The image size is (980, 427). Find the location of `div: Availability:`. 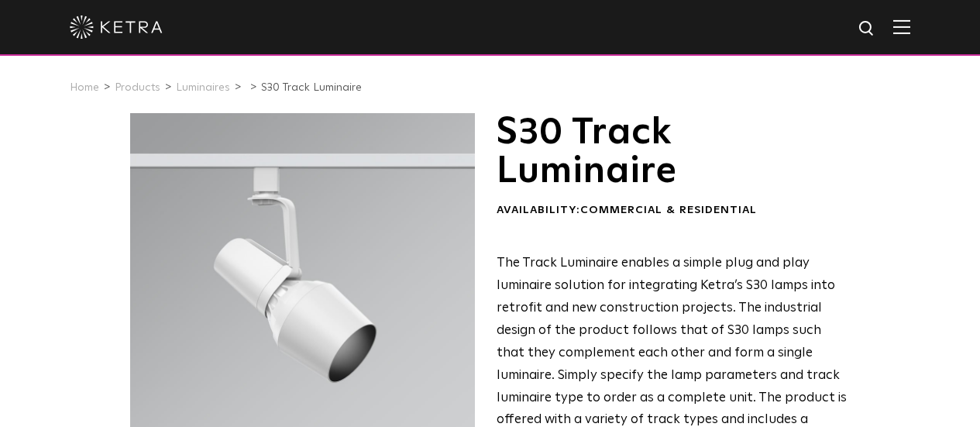

div: Availability: is located at coordinates (673, 211).